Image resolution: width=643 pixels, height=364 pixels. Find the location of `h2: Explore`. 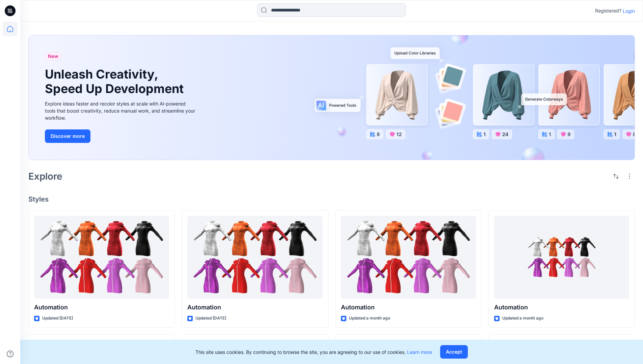

h2: Explore is located at coordinates (45, 176).